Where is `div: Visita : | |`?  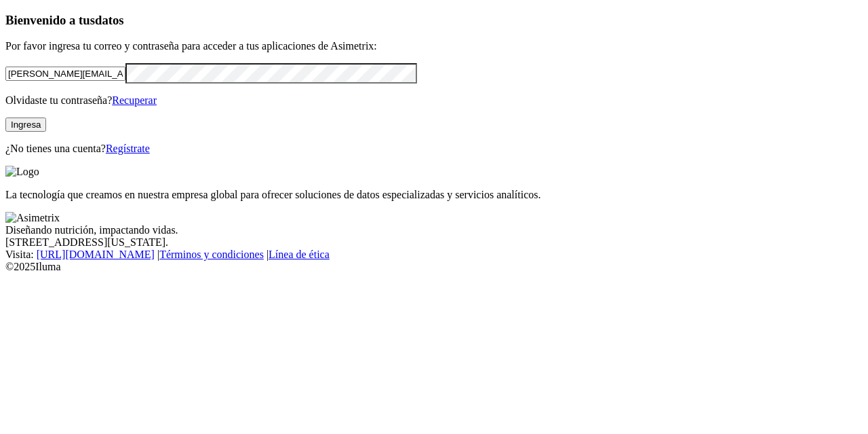 div: Visita : | | is located at coordinates (434, 254).